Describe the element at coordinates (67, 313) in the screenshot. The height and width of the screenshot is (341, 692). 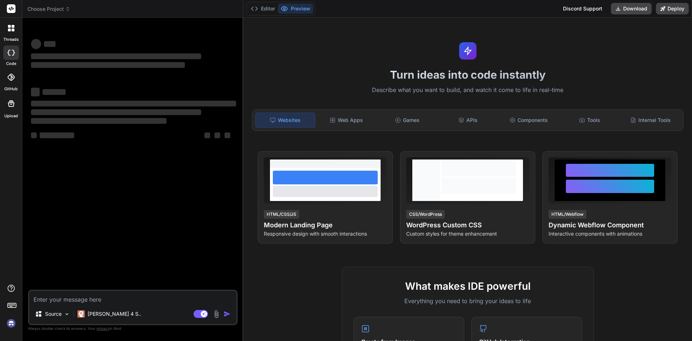
I see `img: Pick Models` at that location.